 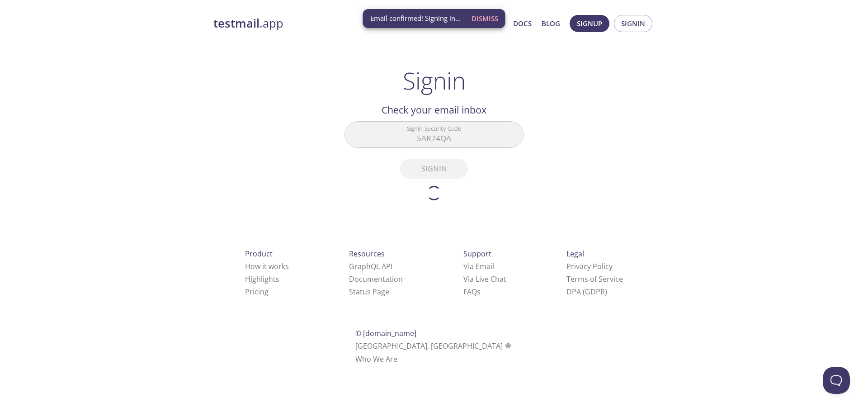 What do you see at coordinates (589, 23) in the screenshot?
I see `span: Signup` at bounding box center [589, 23].